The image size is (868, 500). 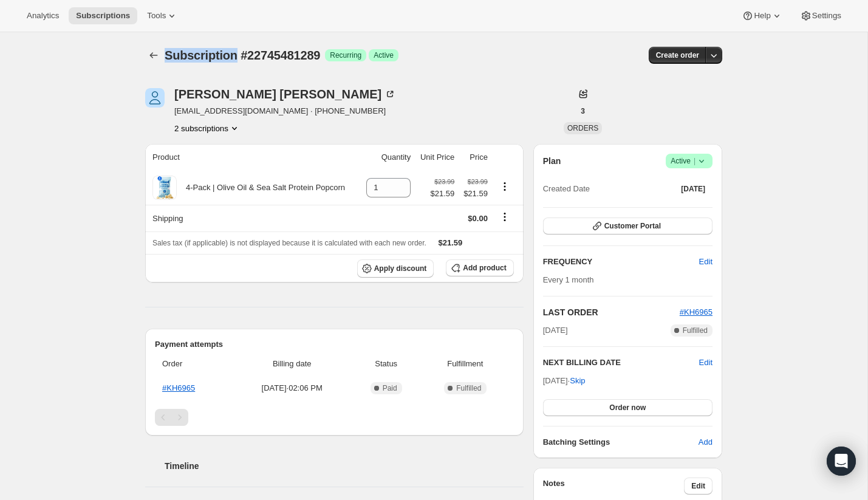 I want to click on span: Recurring, so click(x=345, y=55).